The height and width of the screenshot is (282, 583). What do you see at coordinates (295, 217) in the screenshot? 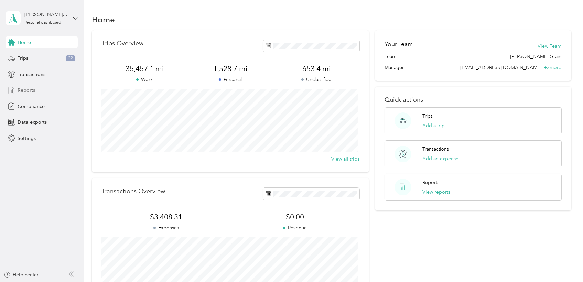
I see `span: $0.00` at bounding box center [295, 217].